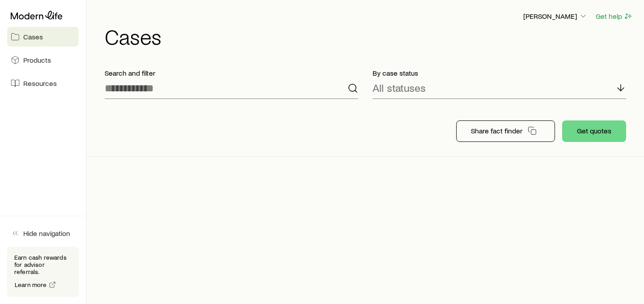 This screenshot has height=304, width=644. What do you see at coordinates (231, 73) in the screenshot?
I see `p: Search and filter` at bounding box center [231, 73].